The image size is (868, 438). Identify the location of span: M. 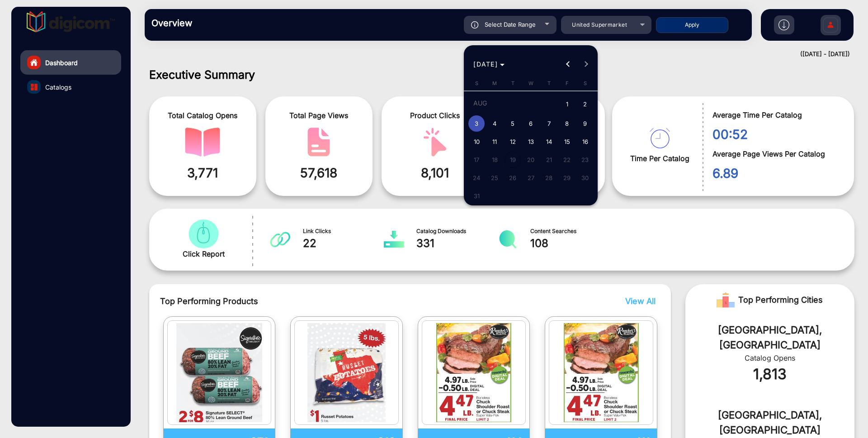
(495, 83).